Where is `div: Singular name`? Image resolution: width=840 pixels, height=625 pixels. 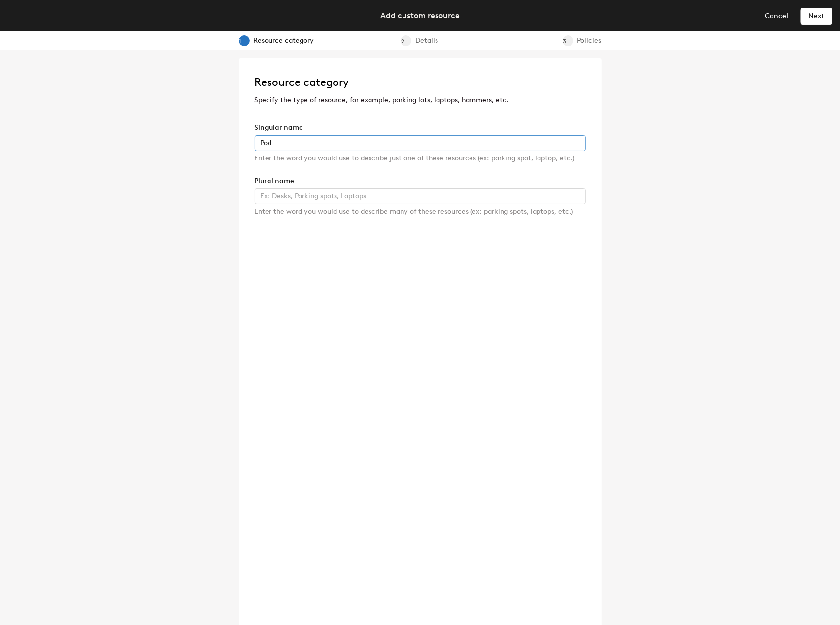
div: Singular name is located at coordinates (420, 128).